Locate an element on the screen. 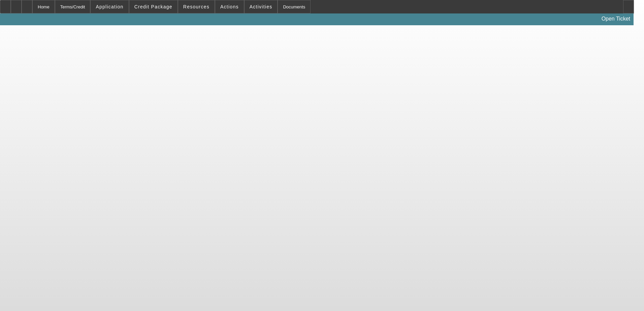 The image size is (644, 311). button: Credit Package is located at coordinates (153, 7).